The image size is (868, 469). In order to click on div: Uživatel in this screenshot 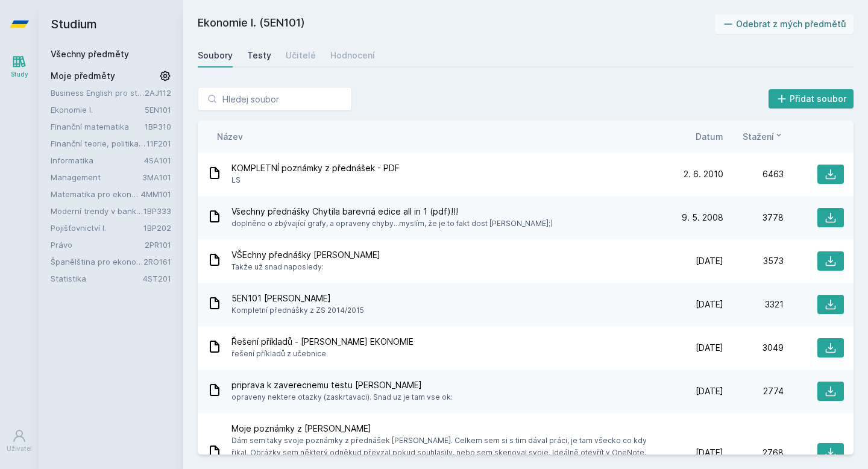, I will do `click(20, 449)`.